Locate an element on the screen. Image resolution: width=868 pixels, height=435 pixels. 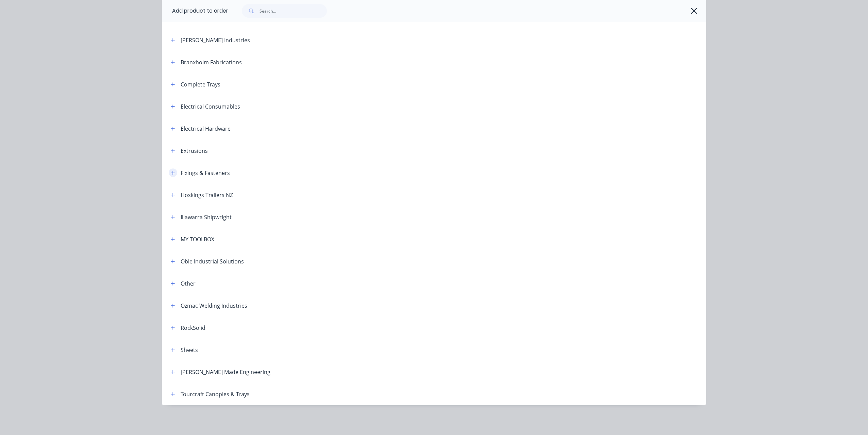
div: Electrical Hardware is located at coordinates (206, 129).